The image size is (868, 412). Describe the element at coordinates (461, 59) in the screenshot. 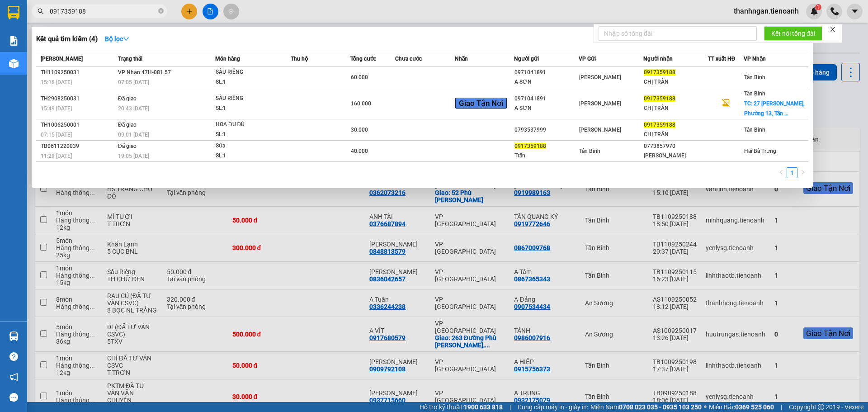

I see `span: Nhãn` at that location.